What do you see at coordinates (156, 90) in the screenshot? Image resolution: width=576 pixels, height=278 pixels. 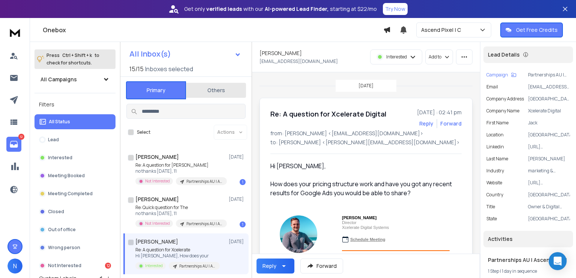 I see `button: Primary` at bounding box center [156, 90].